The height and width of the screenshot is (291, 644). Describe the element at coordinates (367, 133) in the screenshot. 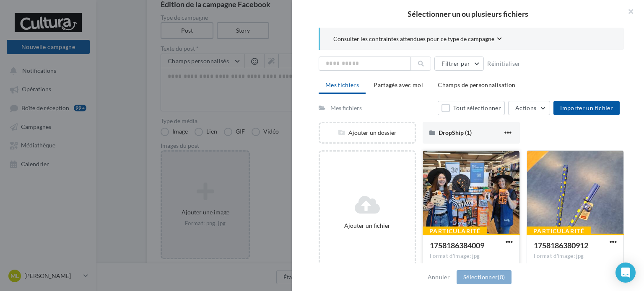

I see `div: Ajouter un dossier` at that location.